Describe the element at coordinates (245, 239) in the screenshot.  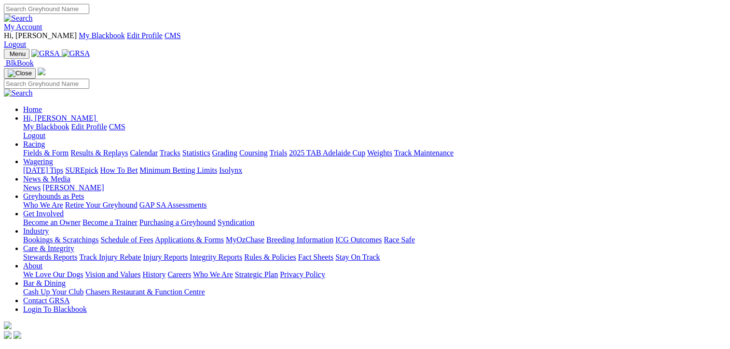
I see `a: MyOzChase` at that location.